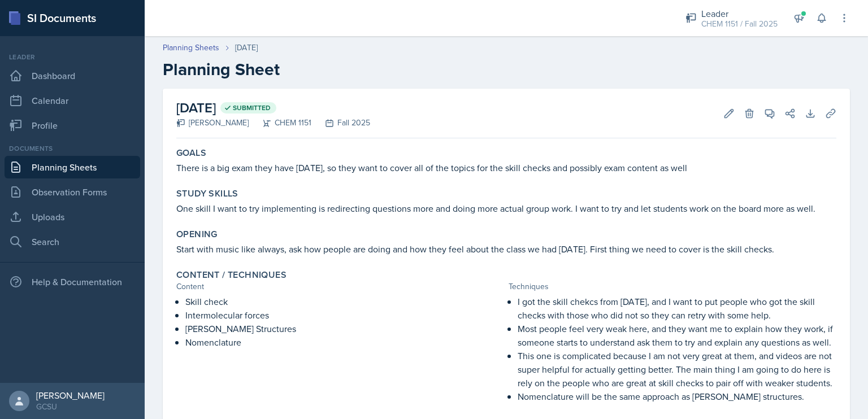 The image size is (868, 419). I want to click on div: CHEM 1151, so click(279, 122).